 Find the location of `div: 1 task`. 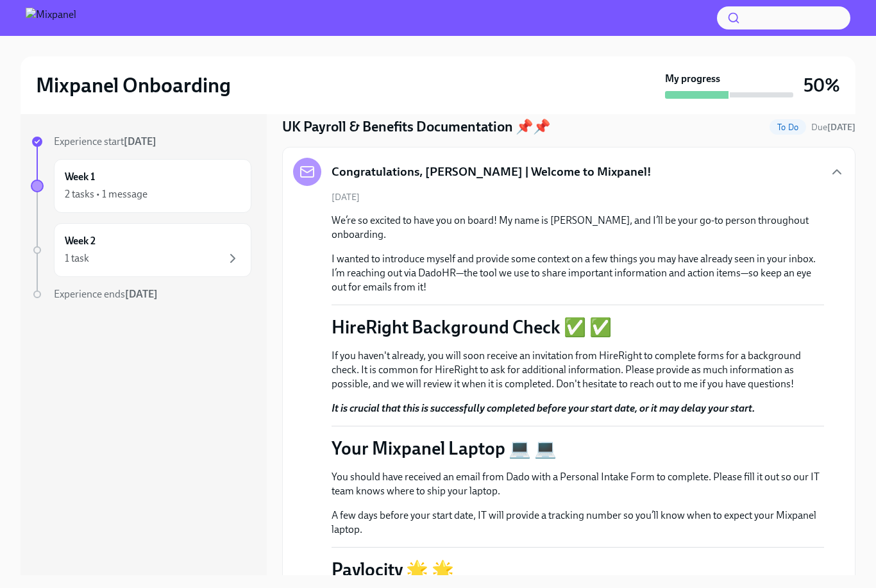

div: 1 task is located at coordinates (77, 259).